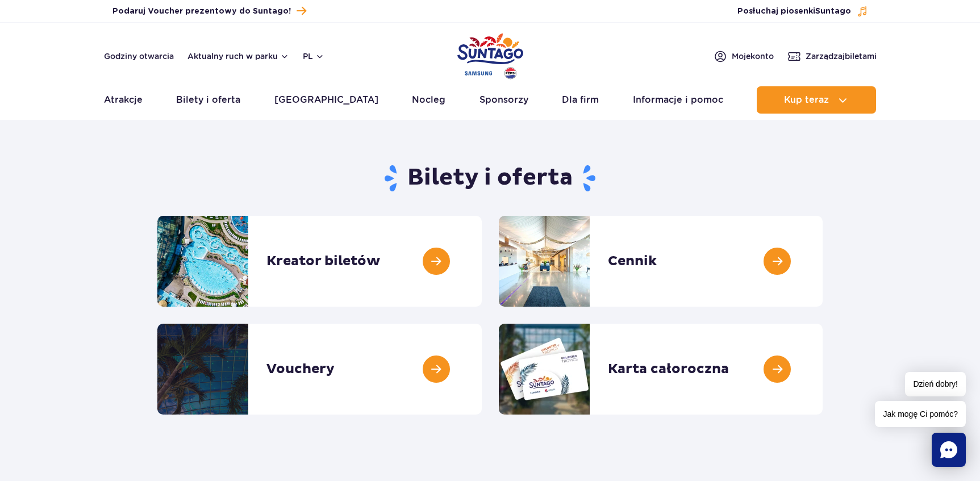 The height and width of the screenshot is (481, 980). What do you see at coordinates (753, 57) in the screenshot?
I see `span: Moje konto` at bounding box center [753, 57].